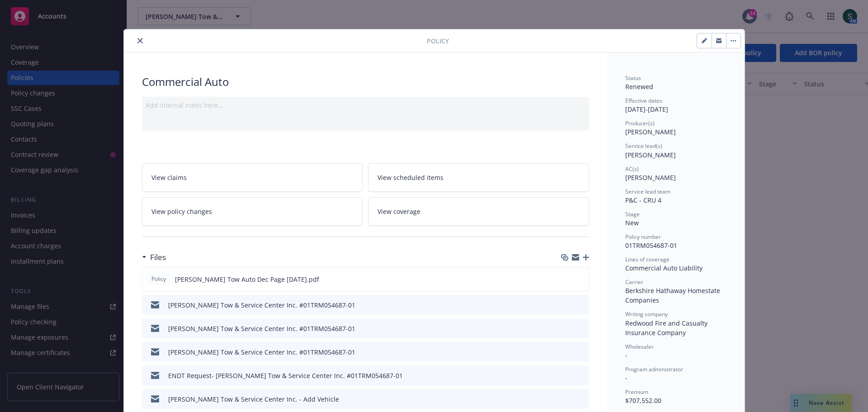  What do you see at coordinates (640, 346) in the screenshot?
I see `span: Wholesaler` at bounding box center [640, 346].